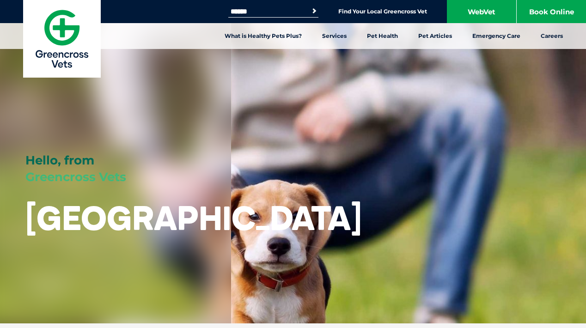  Describe the element at coordinates (496, 36) in the screenshot. I see `a: Emergency Care` at that location.